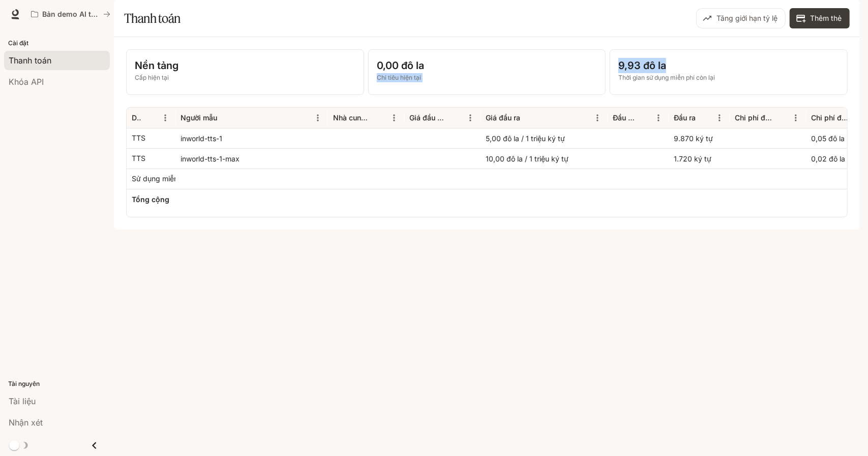 Image resolution: width=868 pixels, height=456 pixels. I want to click on font: Tổng cộng, so click(151, 199).